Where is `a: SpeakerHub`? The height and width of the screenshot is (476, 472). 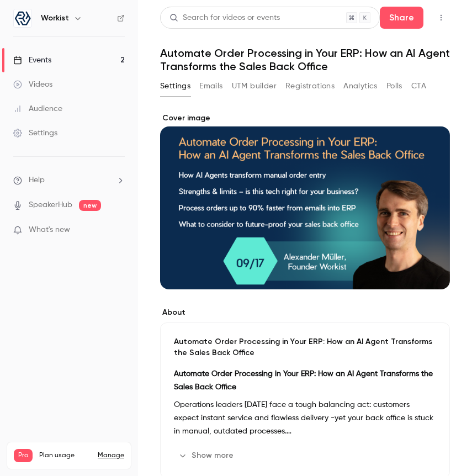
a: SpeakerHub is located at coordinates (50, 205).